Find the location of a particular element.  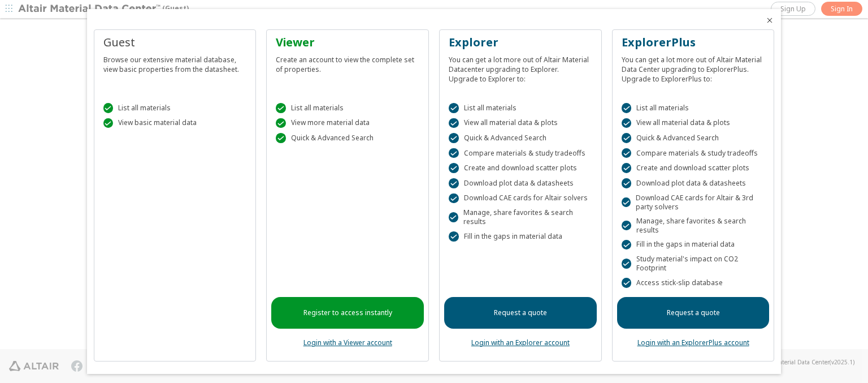

button: Close is located at coordinates (769, 21).